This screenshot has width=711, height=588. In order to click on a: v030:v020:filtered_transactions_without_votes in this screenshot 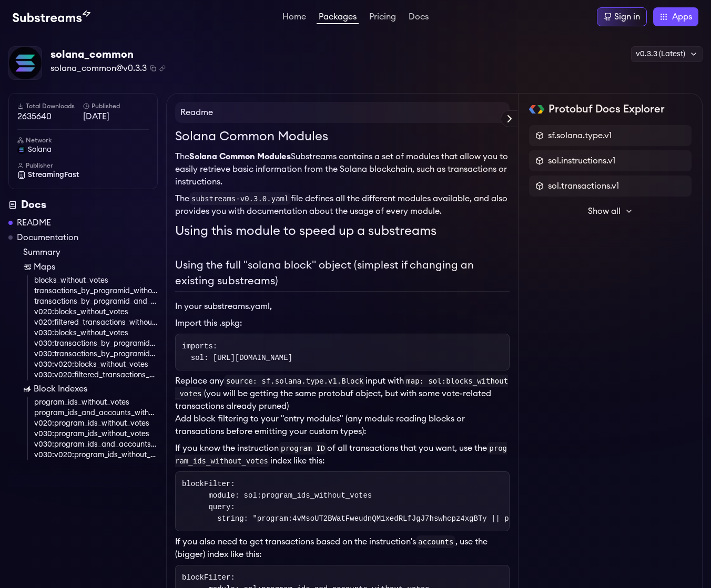, I will do `click(96, 376)`.